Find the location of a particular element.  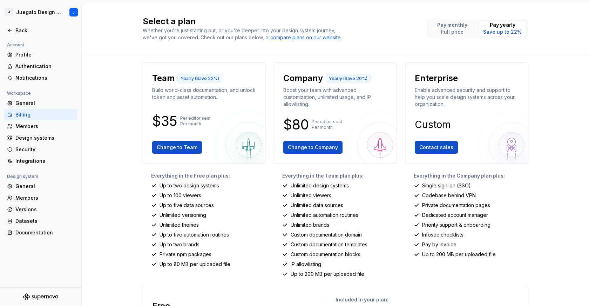

button: Change to Company is located at coordinates (313, 147).